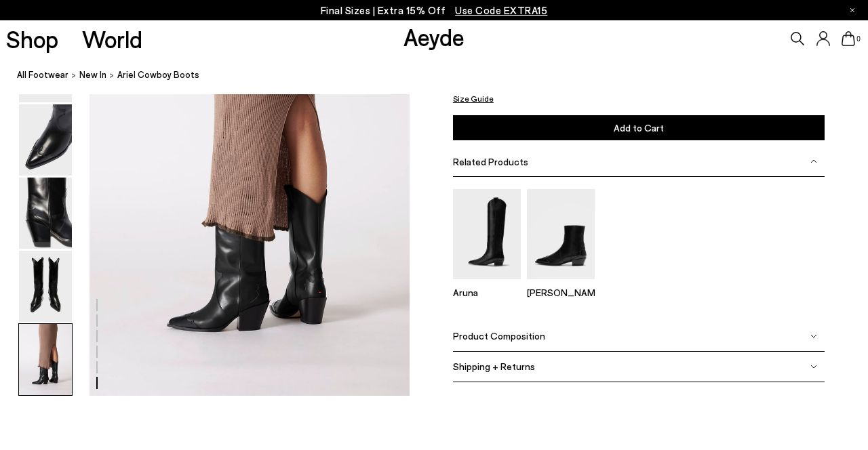  I want to click on span: Related Products, so click(490, 162).